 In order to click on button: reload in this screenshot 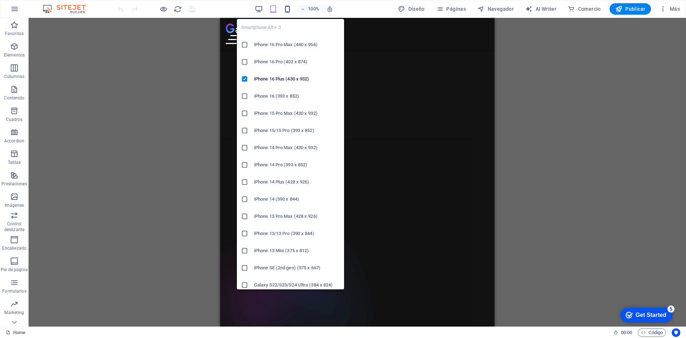, I will do `click(178, 9)`.